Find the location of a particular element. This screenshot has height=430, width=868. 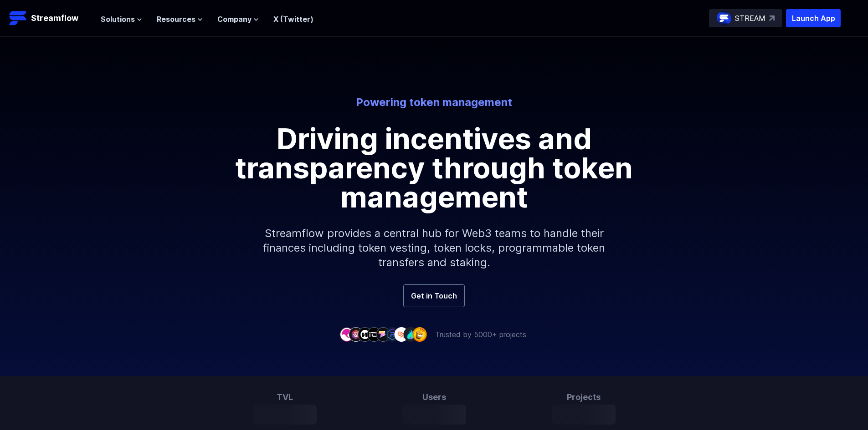

img: company-9 is located at coordinates (419, 335).